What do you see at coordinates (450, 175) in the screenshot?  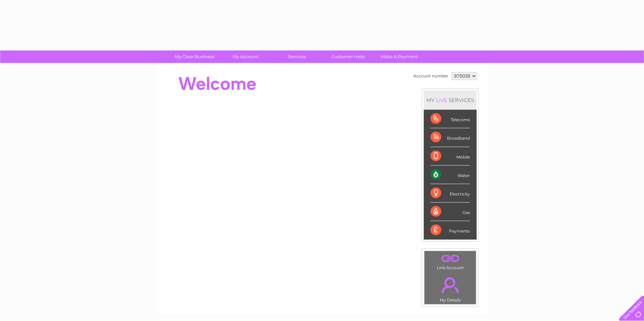 I see `div: Water` at bounding box center [450, 175].